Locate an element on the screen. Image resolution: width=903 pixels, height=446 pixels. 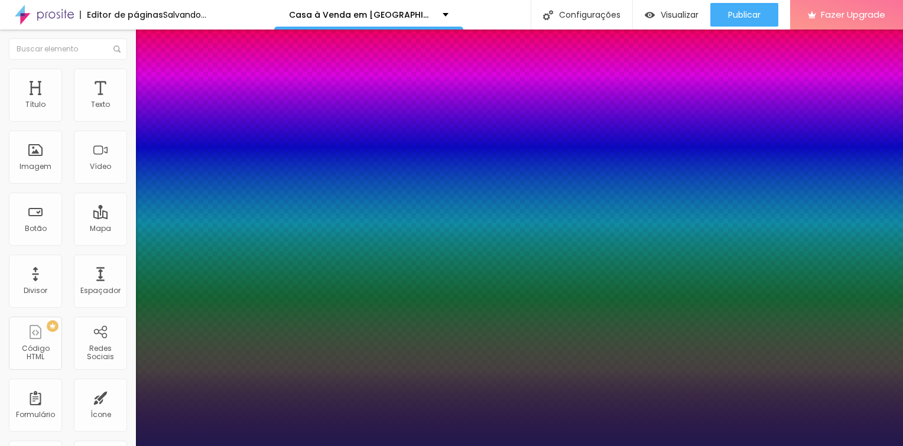
button: Publicar is located at coordinates (744, 15).